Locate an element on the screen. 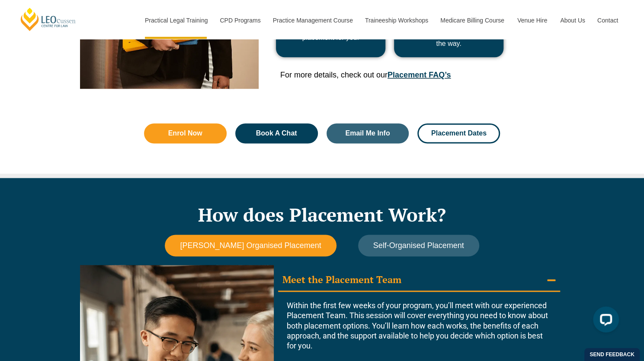 This screenshot has height=361, width=644. span: Email Me Info is located at coordinates (367, 133).